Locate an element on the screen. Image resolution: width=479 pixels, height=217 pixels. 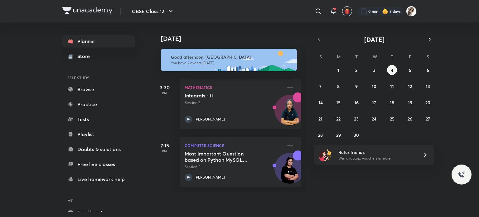
abbr: September 27, 2025 is located at coordinates (428, 119).